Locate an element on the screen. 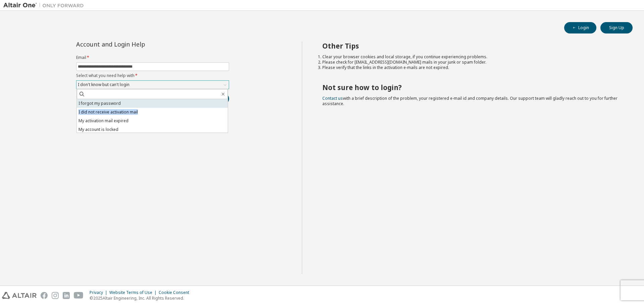  li: Clear your browser cookies and local storage, if you continue experiencing problems. is located at coordinates (472, 57).